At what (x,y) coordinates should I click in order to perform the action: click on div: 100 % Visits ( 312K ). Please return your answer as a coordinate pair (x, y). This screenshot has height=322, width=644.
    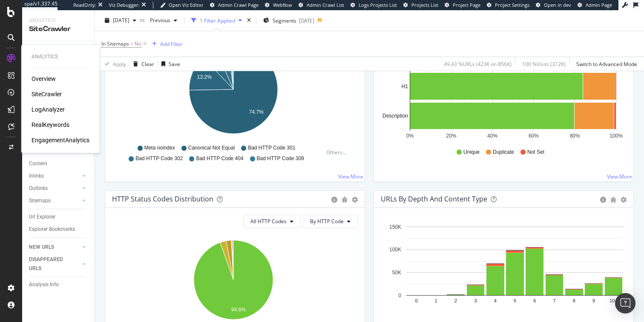
    Looking at the image, I should click on (544, 63).